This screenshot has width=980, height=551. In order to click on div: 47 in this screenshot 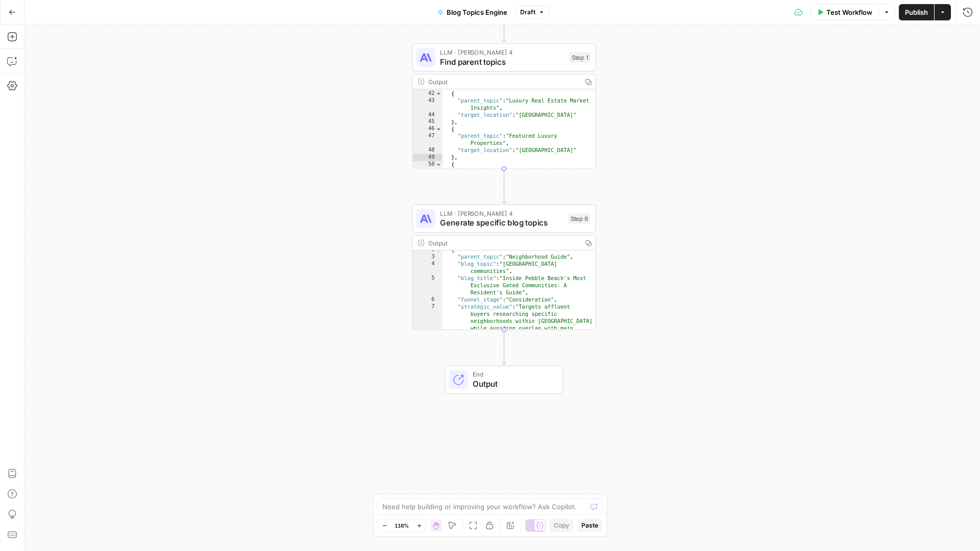, I will do `click(427, 140)`.